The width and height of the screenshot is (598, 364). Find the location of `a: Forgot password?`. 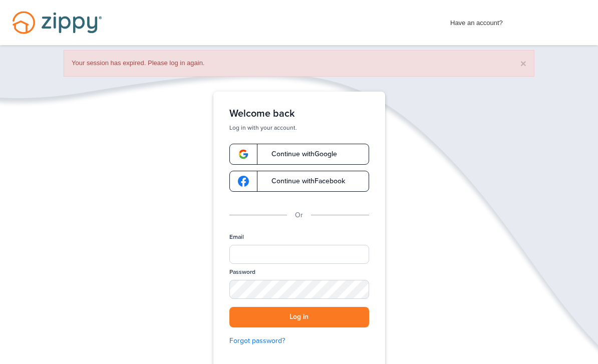

a: Forgot password? is located at coordinates (299, 341).